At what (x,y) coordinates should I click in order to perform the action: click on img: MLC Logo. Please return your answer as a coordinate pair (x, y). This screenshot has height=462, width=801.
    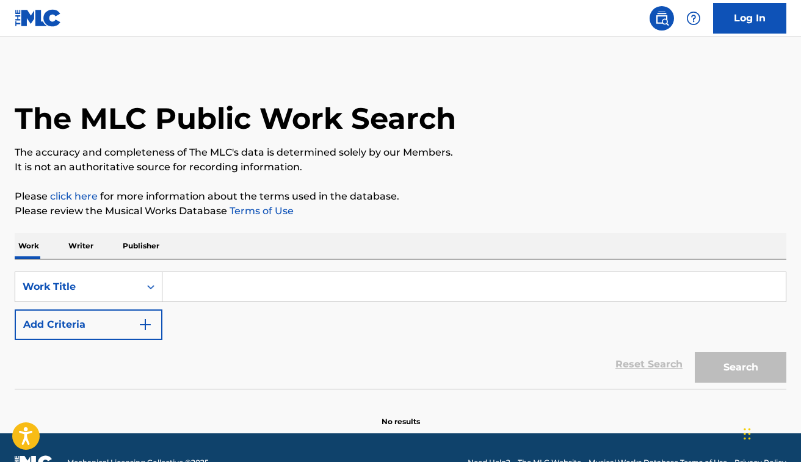
    Looking at the image, I should click on (38, 18).